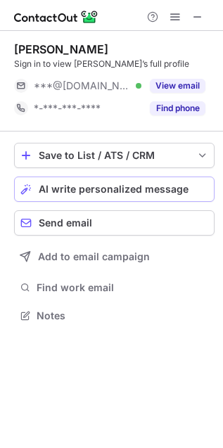 The image size is (223, 448). Describe the element at coordinates (113, 189) in the screenshot. I see `span: AI write personalized message` at that location.